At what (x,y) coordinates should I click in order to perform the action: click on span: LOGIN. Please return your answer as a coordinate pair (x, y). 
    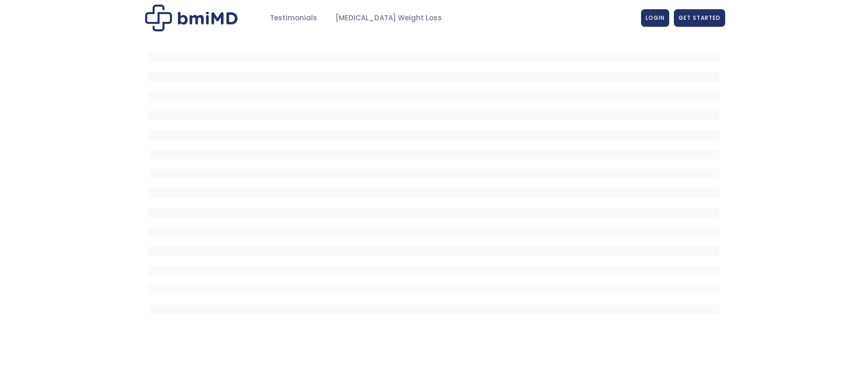
    Looking at the image, I should click on (655, 17).